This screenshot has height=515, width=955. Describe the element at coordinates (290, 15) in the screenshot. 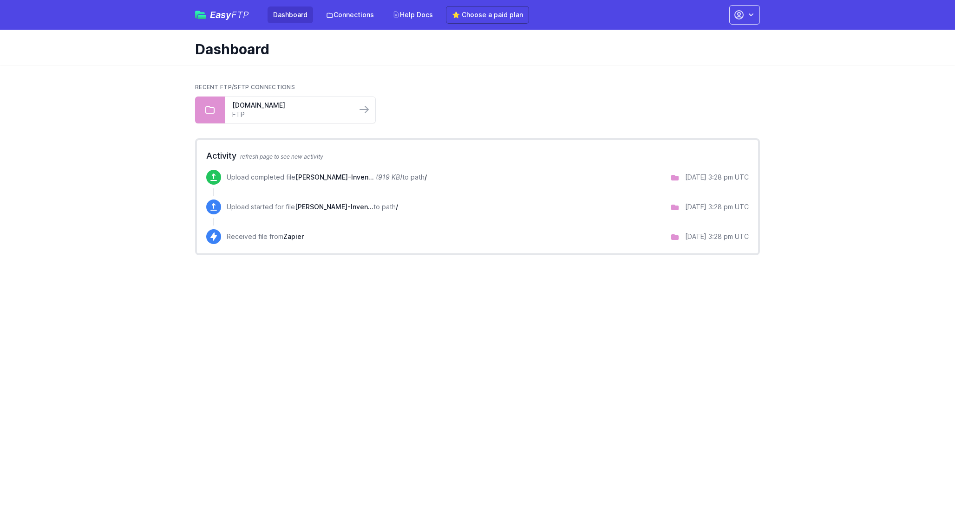

I see `a: Dashboard` at that location.